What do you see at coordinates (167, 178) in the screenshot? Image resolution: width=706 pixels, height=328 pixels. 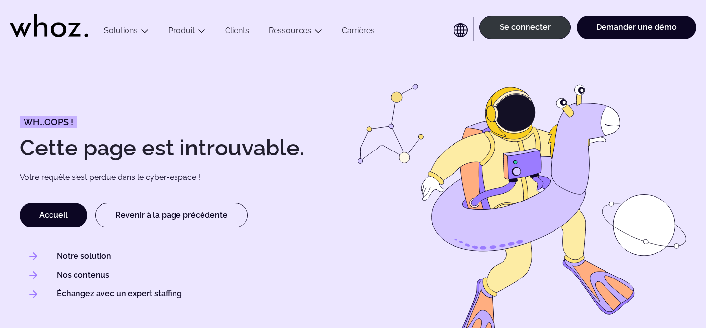 I see `p: Votre requête s'est perdue dans le cyber-espace !` at bounding box center [167, 178].